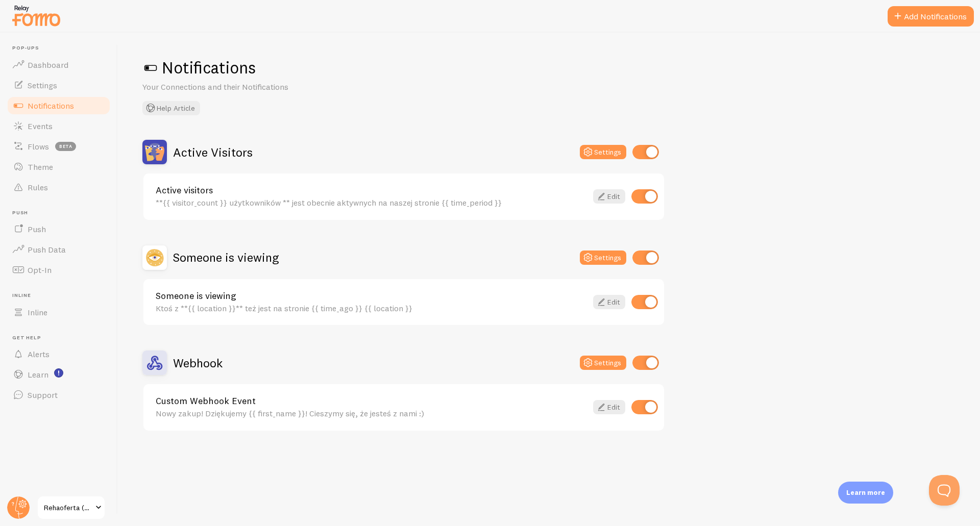 Image resolution: width=980 pixels, height=526 pixels. I want to click on a: Settings, so click(59, 85).